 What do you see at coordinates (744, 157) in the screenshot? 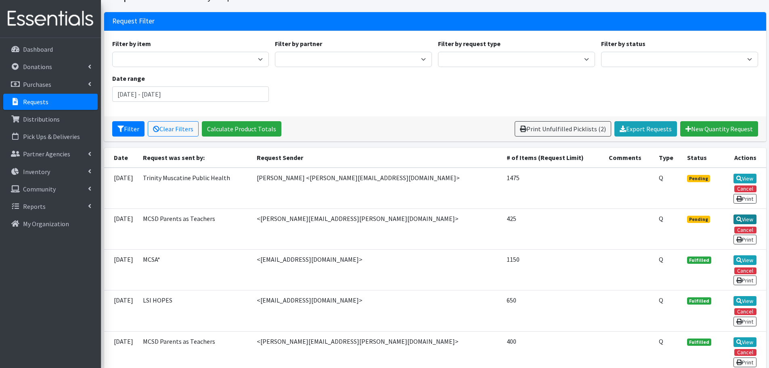
I see `th: Actions` at bounding box center [744, 157].